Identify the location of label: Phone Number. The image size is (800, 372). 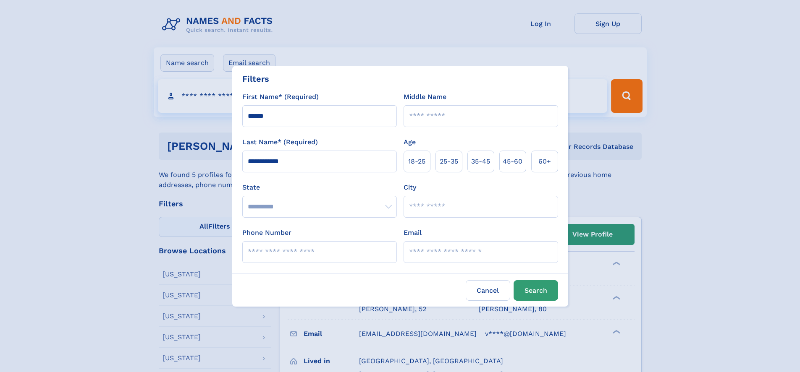
(267, 233).